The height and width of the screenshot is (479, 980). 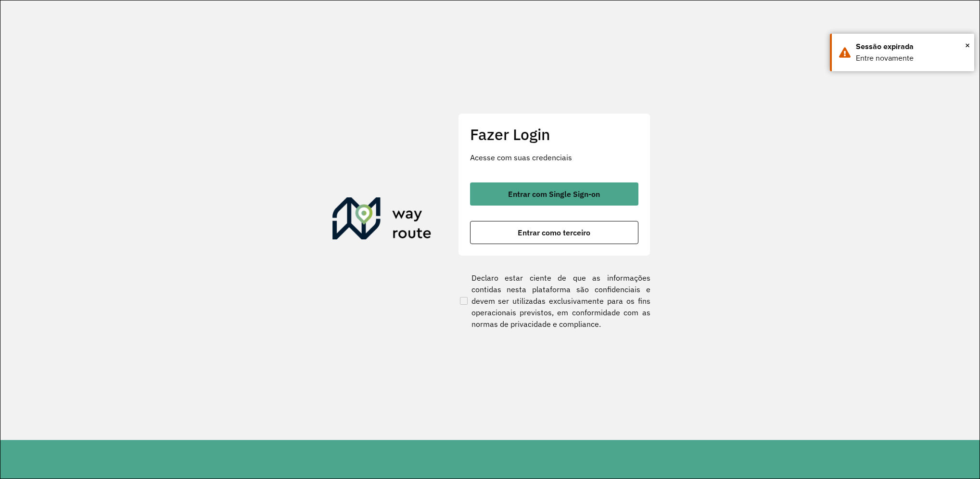 I want to click on p: Acesse com suas credenciais, so click(x=555, y=158).